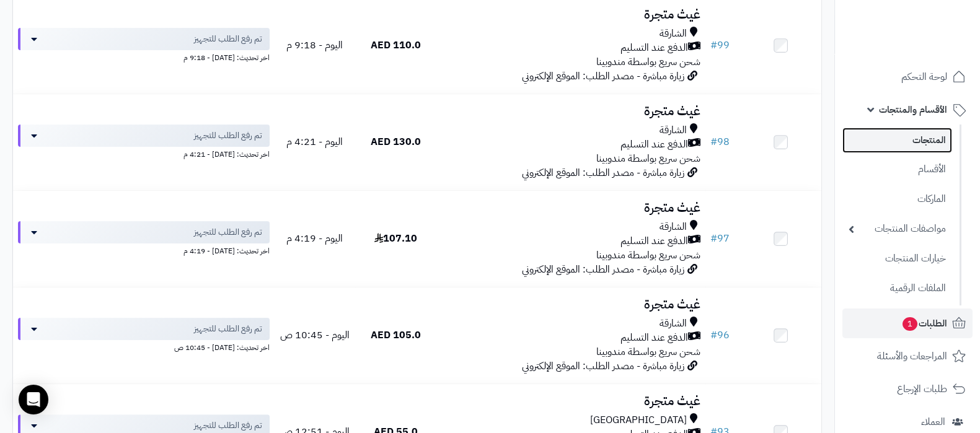 The width and height of the screenshot is (980, 433). I want to click on a: #97, so click(720, 239).